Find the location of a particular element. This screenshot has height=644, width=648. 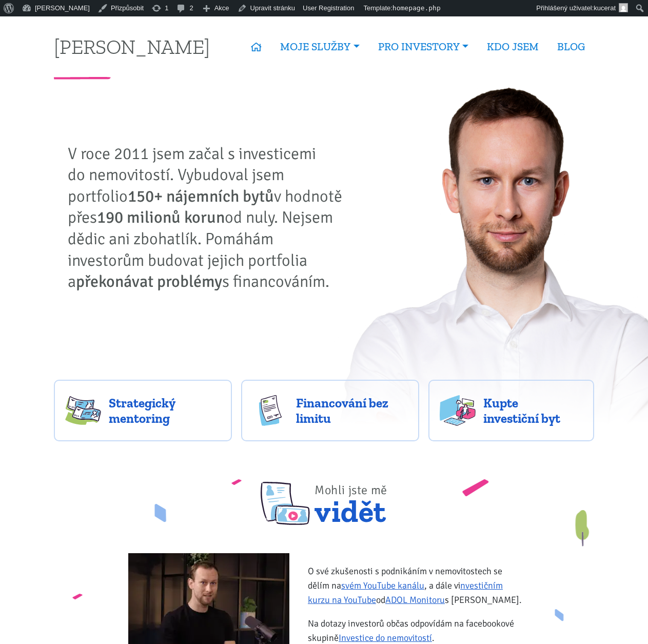

span: homepage.php is located at coordinates (416, 7).